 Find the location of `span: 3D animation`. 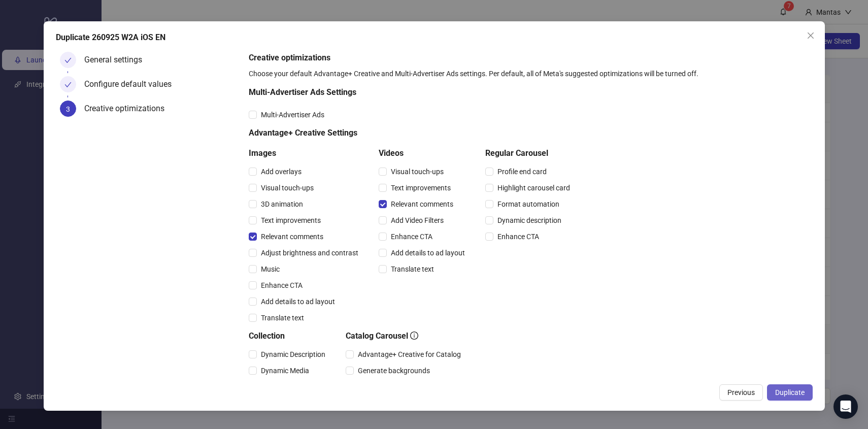

span: 3D animation is located at coordinates (282, 204).